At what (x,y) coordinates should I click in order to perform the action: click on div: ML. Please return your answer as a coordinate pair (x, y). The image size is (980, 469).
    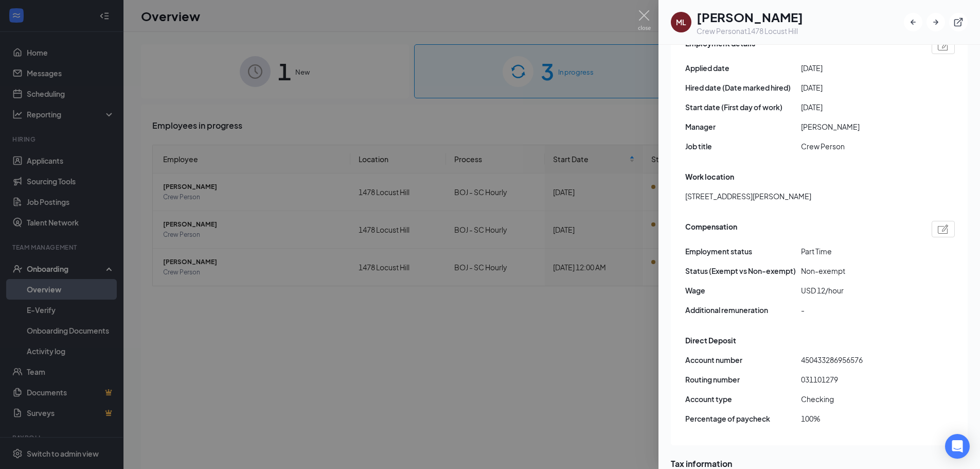
    Looking at the image, I should click on (681, 22).